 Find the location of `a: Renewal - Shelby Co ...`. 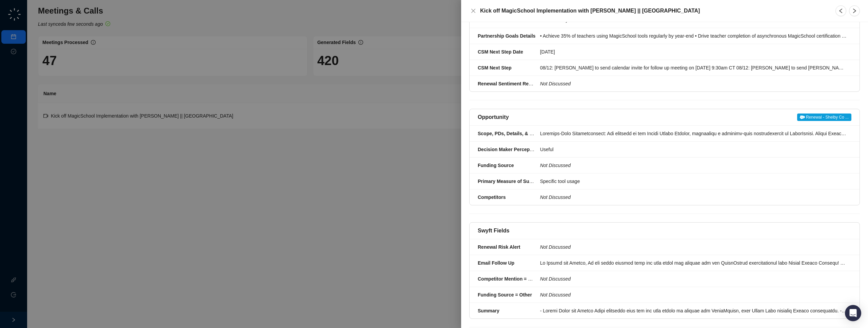

a: Renewal - Shelby Co ... is located at coordinates (824, 117).